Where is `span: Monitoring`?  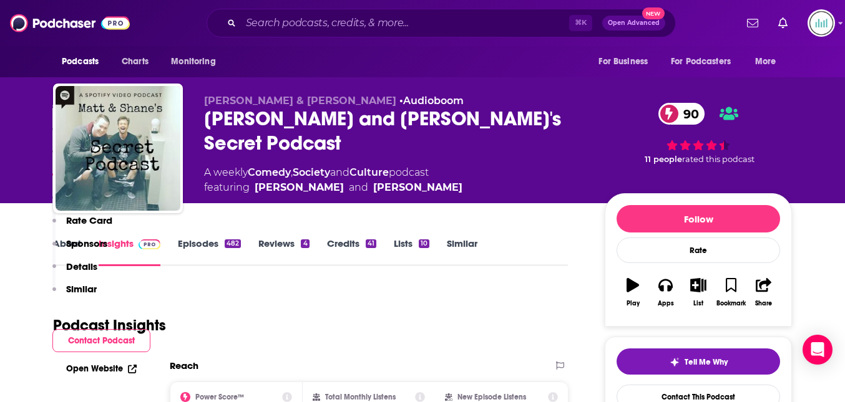
span: Monitoring is located at coordinates (193, 62).